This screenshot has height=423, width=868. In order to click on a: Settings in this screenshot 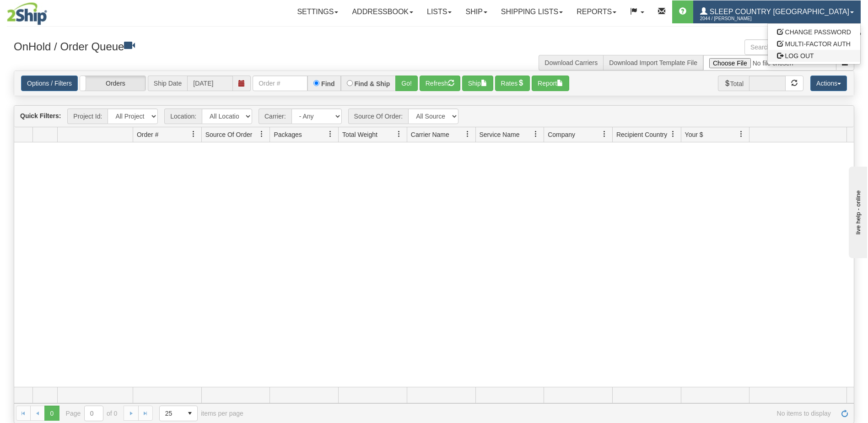, I will do `click(318, 12)`.